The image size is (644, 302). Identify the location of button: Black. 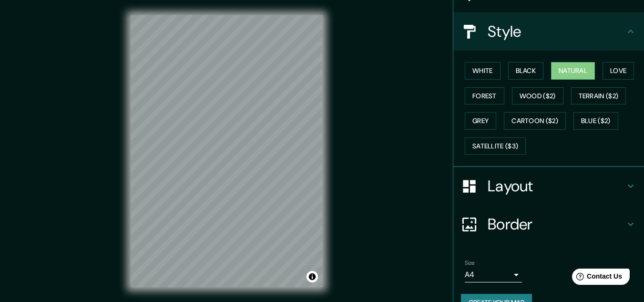
(526, 71).